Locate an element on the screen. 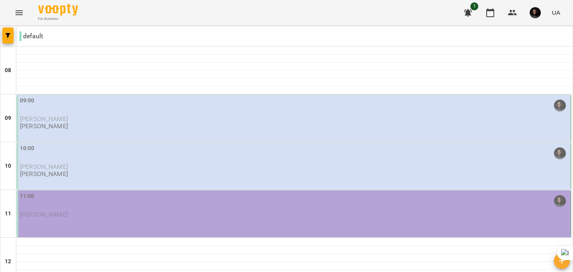  label: 09:00 is located at coordinates (27, 101).